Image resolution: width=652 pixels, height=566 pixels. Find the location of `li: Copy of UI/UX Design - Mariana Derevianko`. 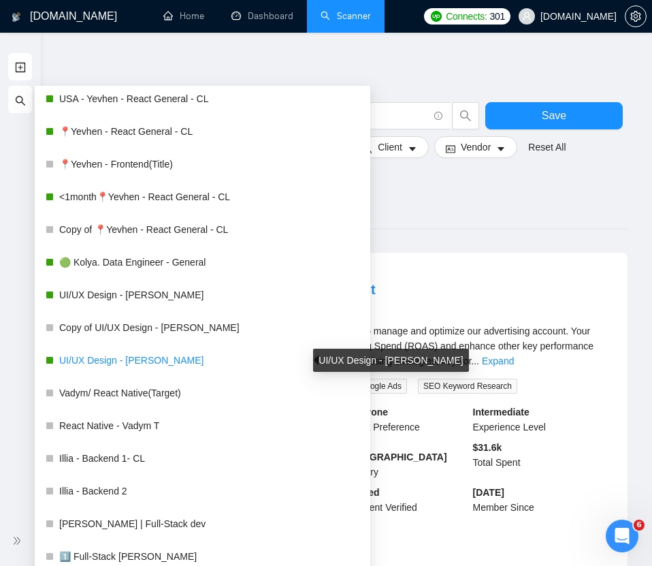

li: Copy of UI/UX Design - Mariana Derevianko is located at coordinates (202, 327).